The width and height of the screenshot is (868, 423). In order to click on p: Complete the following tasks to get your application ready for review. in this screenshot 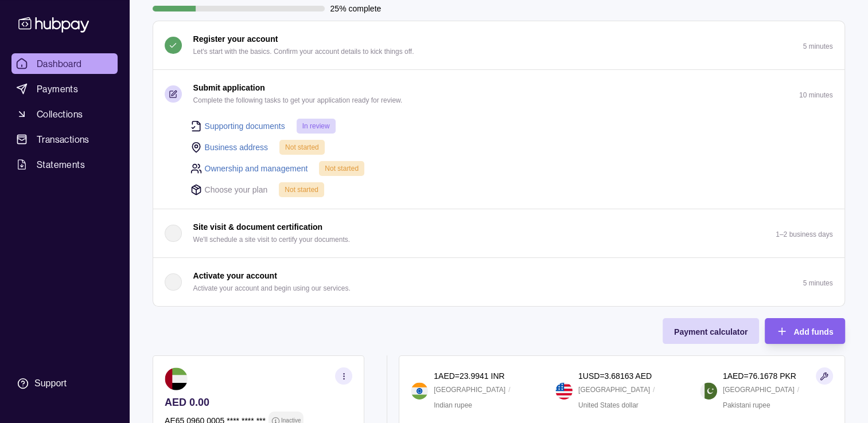, I will do `click(298, 100)`.